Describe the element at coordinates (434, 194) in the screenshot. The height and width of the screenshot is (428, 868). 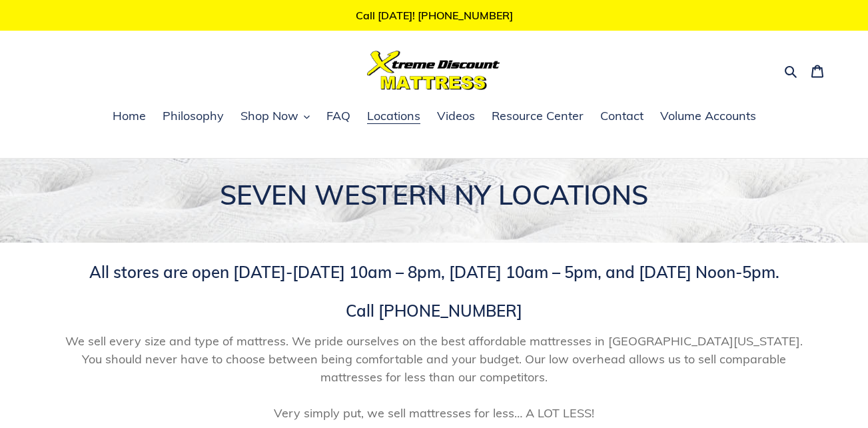
I see `span: SEVEN WESTERN NY LOCATIONS` at that location.